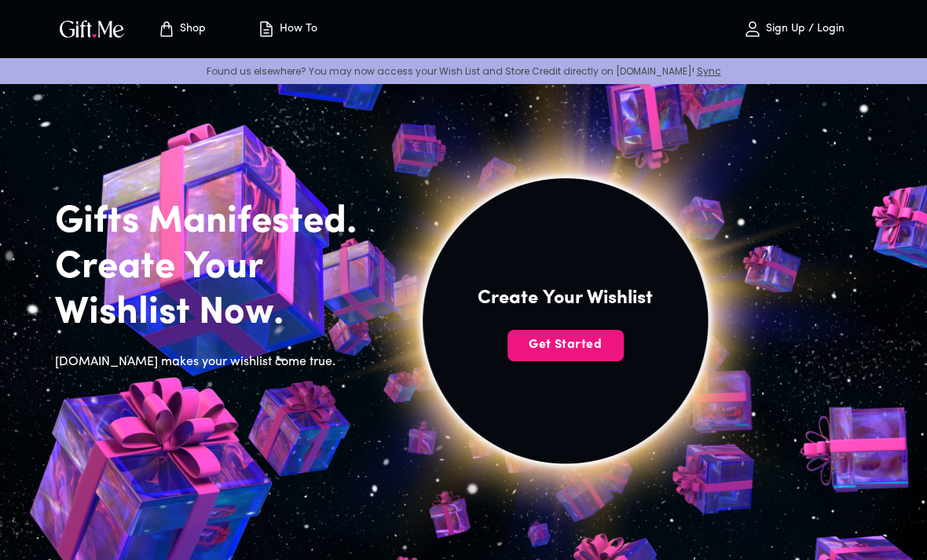  What do you see at coordinates (218, 268) in the screenshot?
I see `h2: Create Your` at bounding box center [218, 268].